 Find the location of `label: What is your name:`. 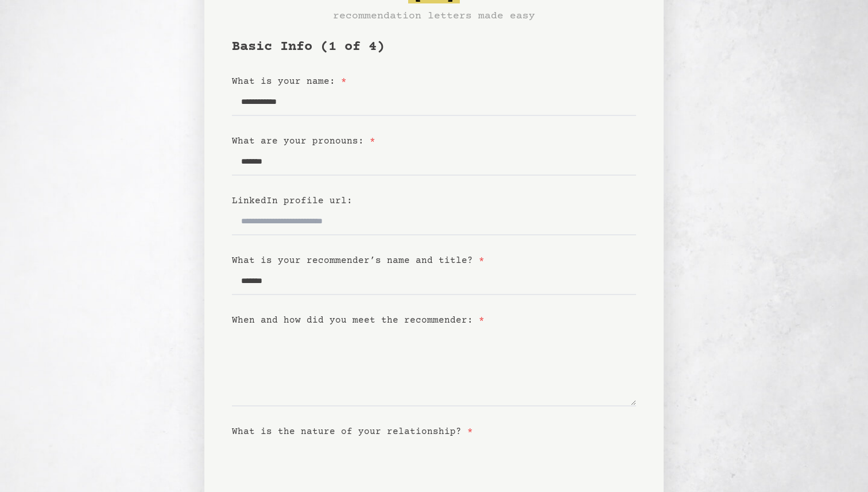

label: What is your name: is located at coordinates (289, 82).